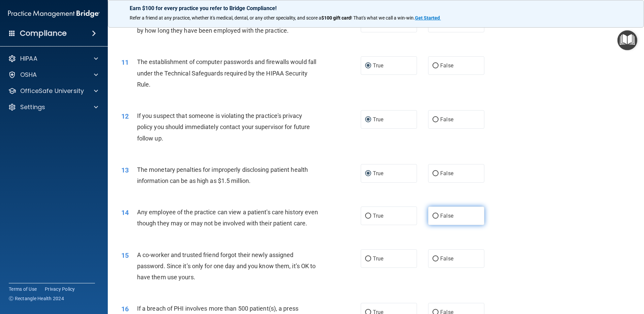  Describe the element at coordinates (125, 212) in the screenshot. I see `span: 14` at that location.